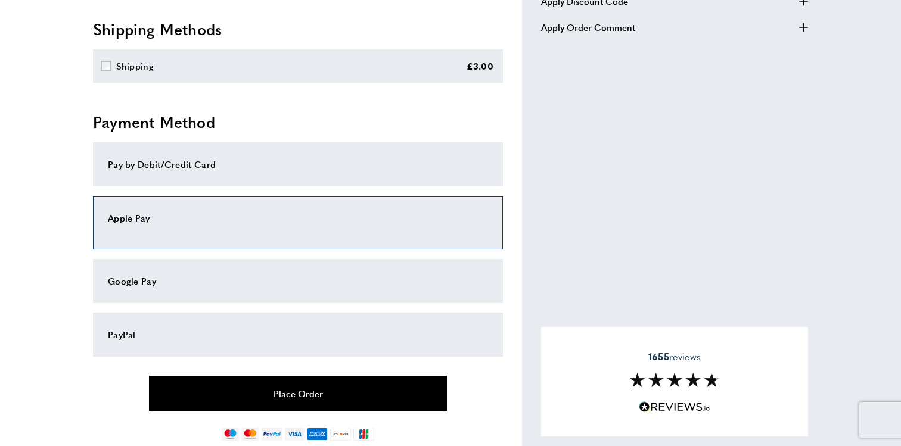 The width and height of the screenshot is (901, 446). What do you see at coordinates (298, 218) in the screenshot?
I see `div: Apple Pay` at bounding box center [298, 218].